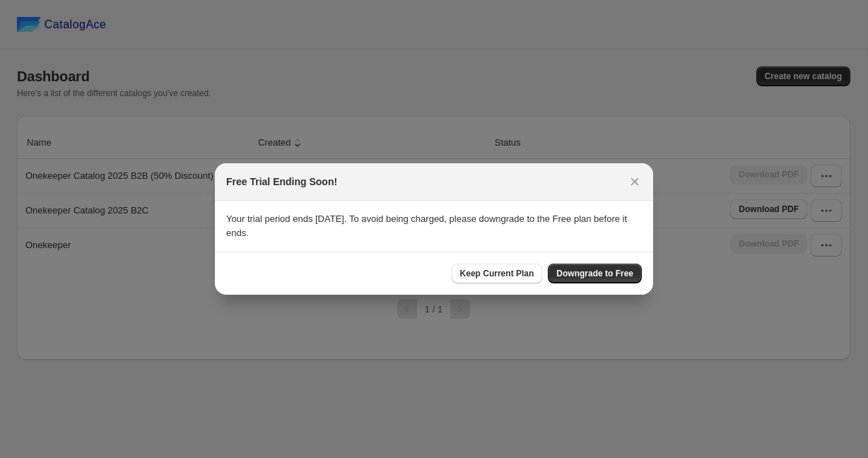 The image size is (868, 458). What do you see at coordinates (595, 273) in the screenshot?
I see `button: Downgrade to Free` at bounding box center [595, 273].